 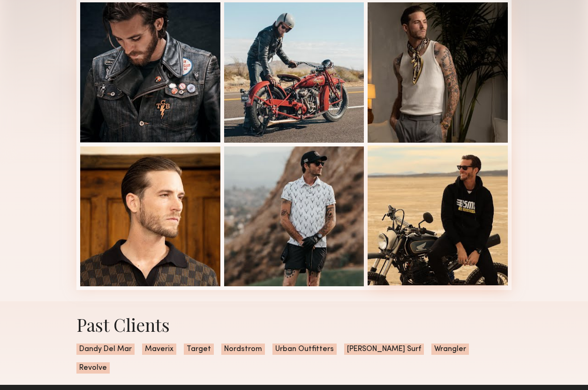 I want to click on div: Past Clients, so click(x=294, y=324).